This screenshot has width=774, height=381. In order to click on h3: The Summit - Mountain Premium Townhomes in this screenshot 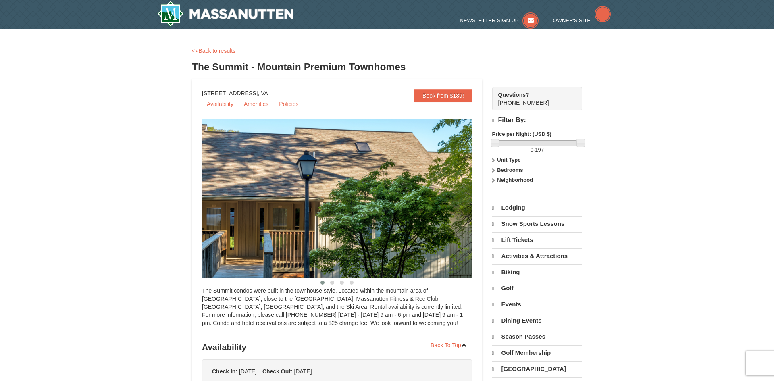, I will do `click(387, 67)`.